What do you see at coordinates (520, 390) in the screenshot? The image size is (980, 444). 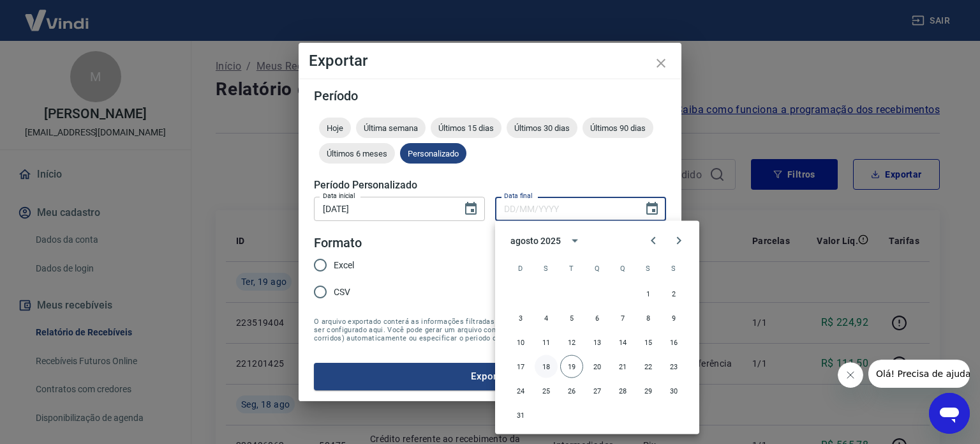 I see `button: 24` at bounding box center [520, 390].